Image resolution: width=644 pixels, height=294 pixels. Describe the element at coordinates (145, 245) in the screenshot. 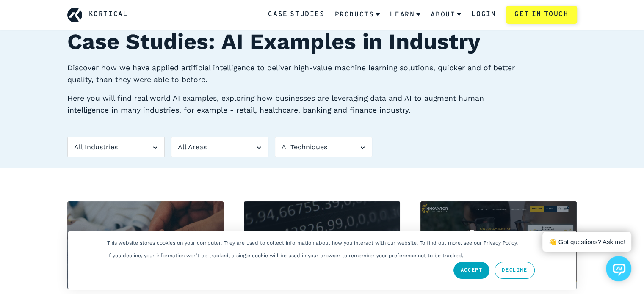

I see `a: NHS client logo` at that location.